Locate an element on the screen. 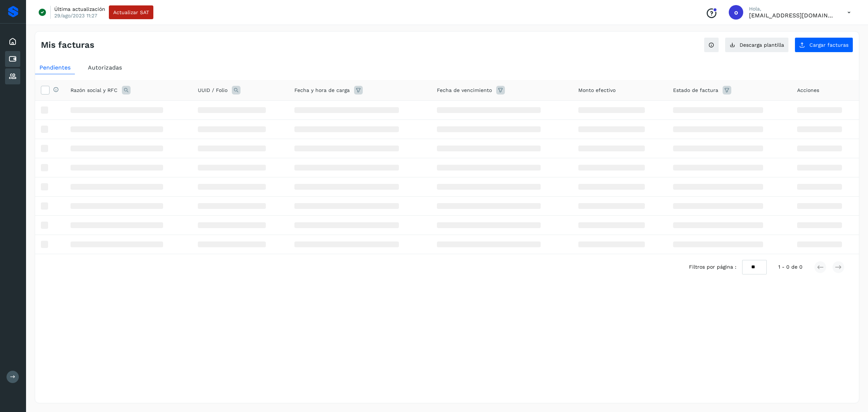  span: Filtros por página : is located at coordinates (713, 266).